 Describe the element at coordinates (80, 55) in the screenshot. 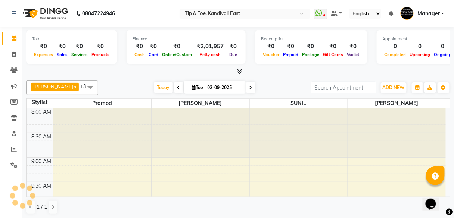

I see `span: Services` at that location.